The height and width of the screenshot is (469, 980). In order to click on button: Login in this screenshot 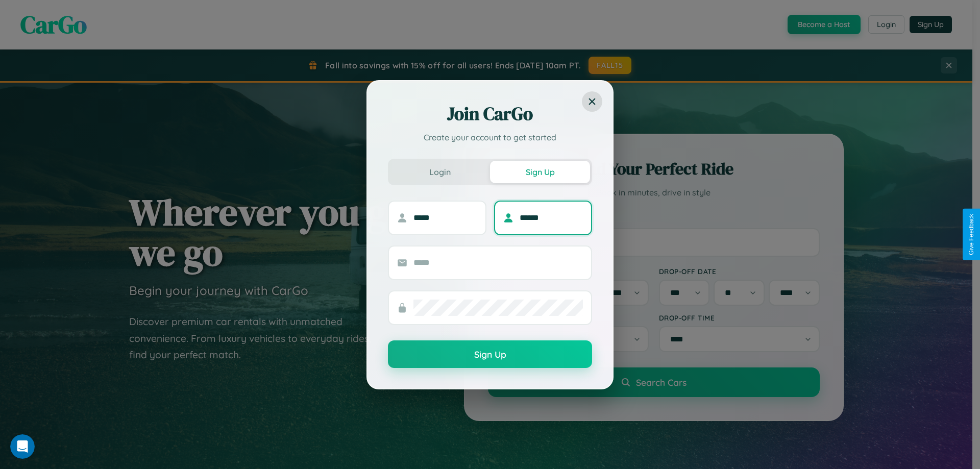, I will do `click(440, 172)`.